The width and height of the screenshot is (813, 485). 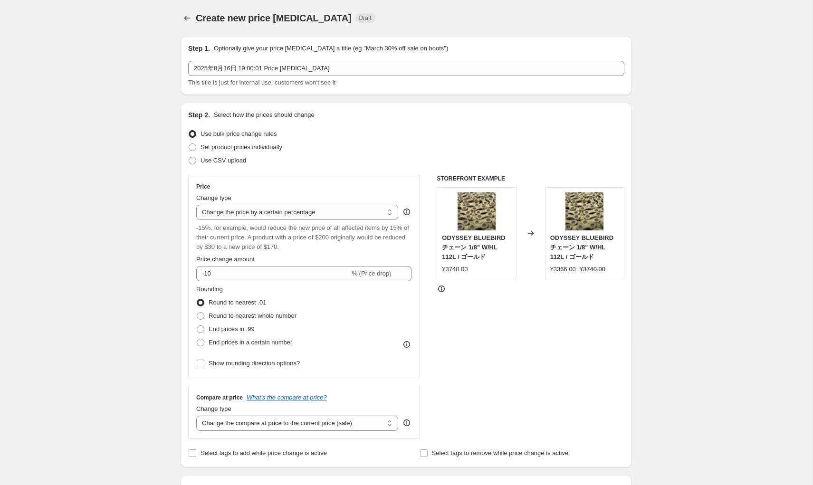 What do you see at coordinates (262, 82) in the screenshot?
I see `span: This title is just for internal use, customers won't see it` at bounding box center [262, 82].